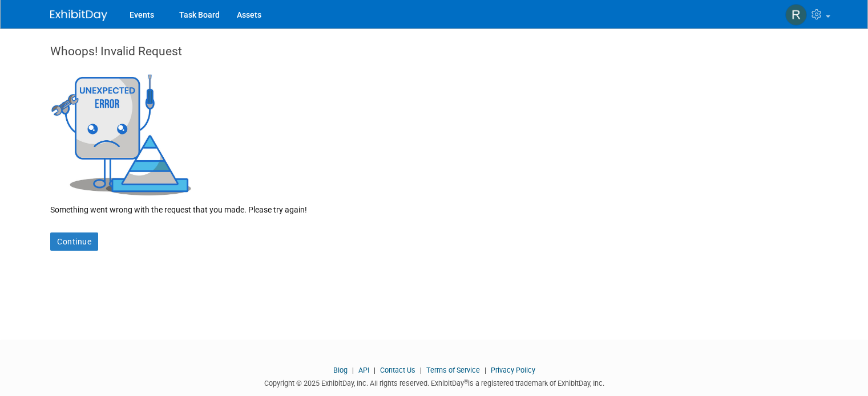 This screenshot has width=868, height=396. I want to click on a: Privacy Policy, so click(513, 371).